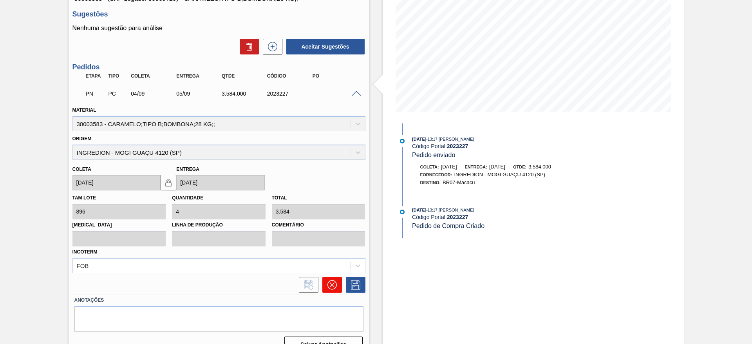 The image size is (752, 344). What do you see at coordinates (459, 182) in the screenshot?
I see `span: BR07-Macacu` at bounding box center [459, 182].